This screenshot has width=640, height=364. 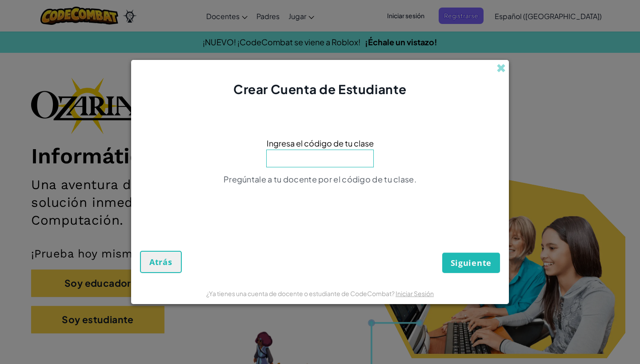 I want to click on button: Atrás, so click(x=161, y=262).